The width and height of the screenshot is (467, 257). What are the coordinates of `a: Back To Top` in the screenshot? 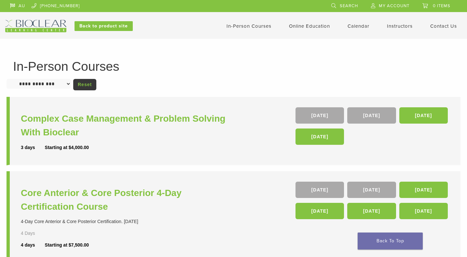 It's located at (391, 241).